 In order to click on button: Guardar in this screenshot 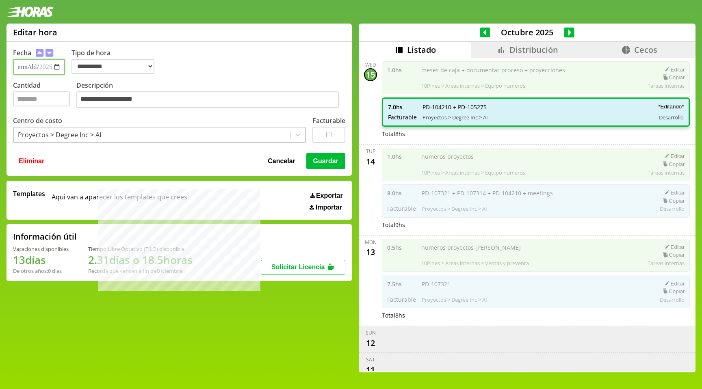, I will do `click(326, 161)`.